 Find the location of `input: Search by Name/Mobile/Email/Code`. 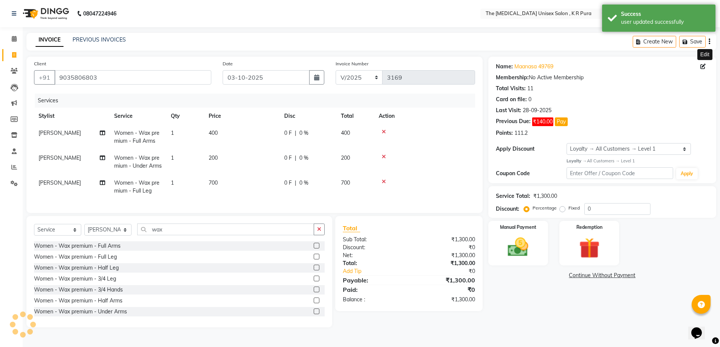

input: Search by Name/Mobile/Email/Code is located at coordinates (133, 77).